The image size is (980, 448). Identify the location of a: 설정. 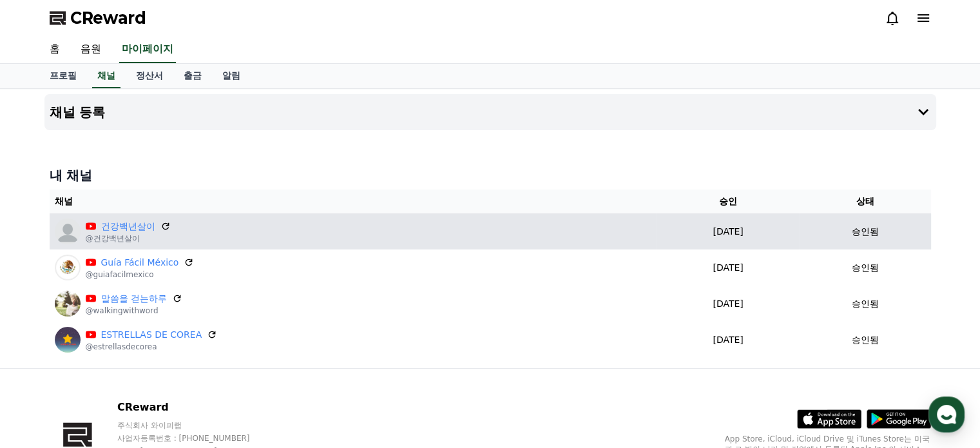
(207, 357).